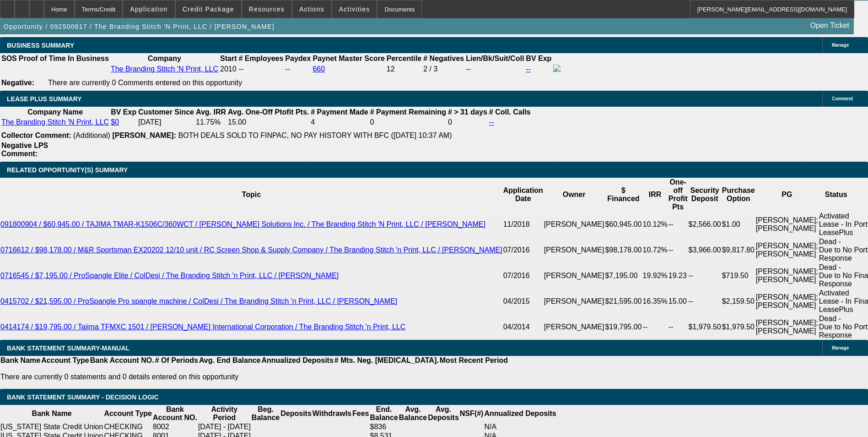  What do you see at coordinates (409, 111) in the screenshot?
I see `b: # Payment Remaining` at bounding box center [409, 111].